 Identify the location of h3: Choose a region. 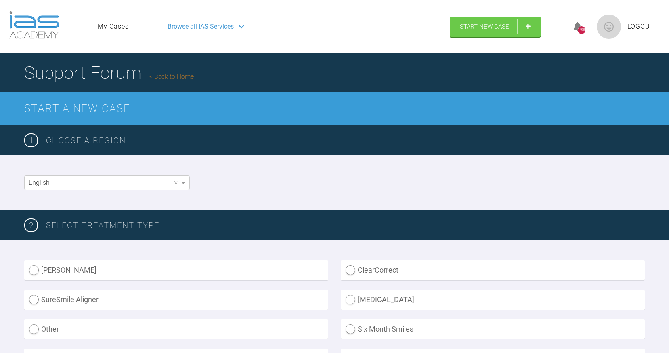
(345, 140).